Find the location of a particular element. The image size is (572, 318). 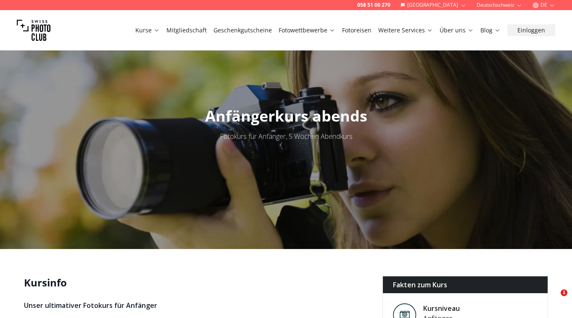

h2: Kursinfo is located at coordinates (196, 283).